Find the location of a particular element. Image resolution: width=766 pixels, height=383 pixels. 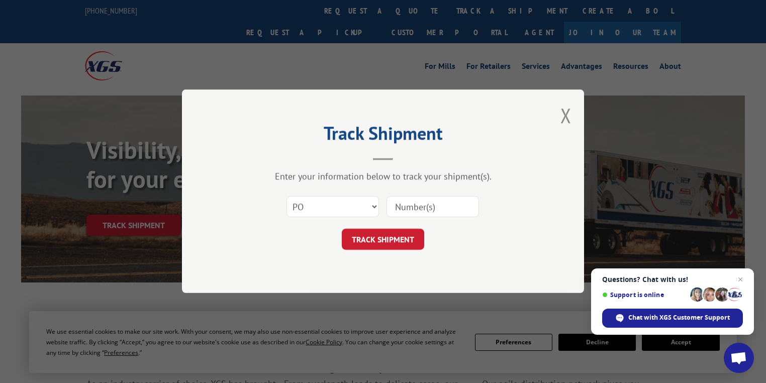

span: Chat with XGS Customer Support is located at coordinates (679, 318).